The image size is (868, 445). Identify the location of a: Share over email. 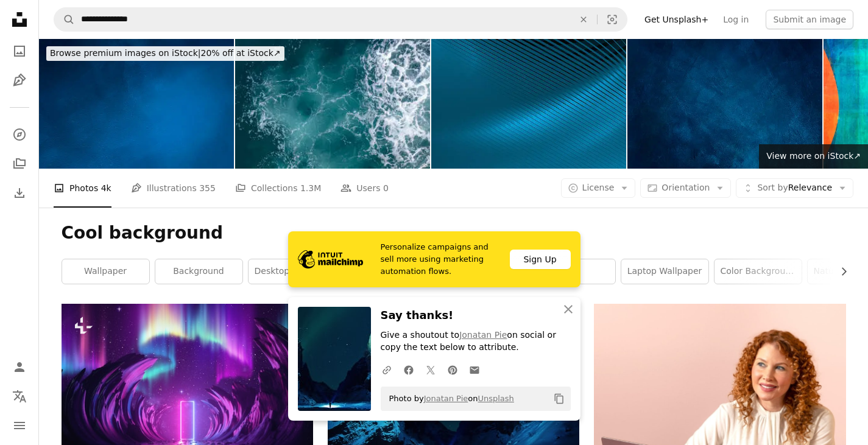
(475, 369).